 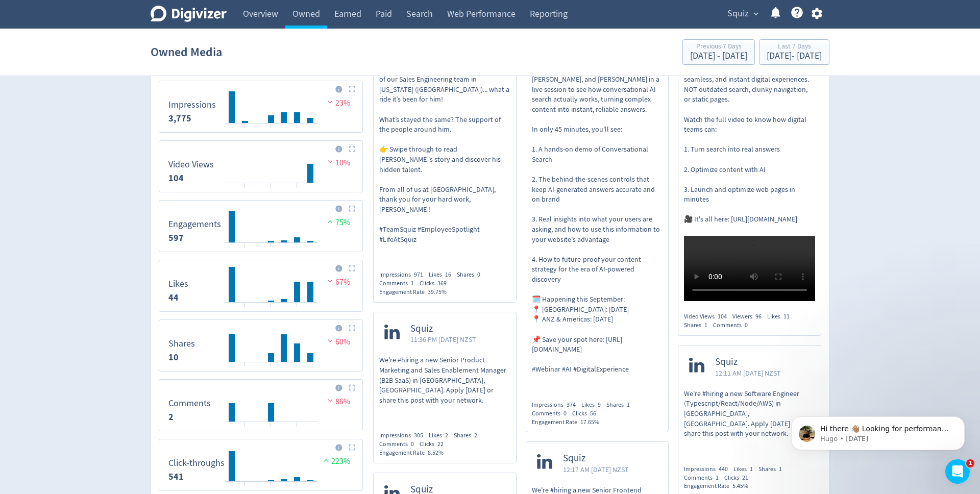 I want to click on span: 374, so click(x=571, y=405).